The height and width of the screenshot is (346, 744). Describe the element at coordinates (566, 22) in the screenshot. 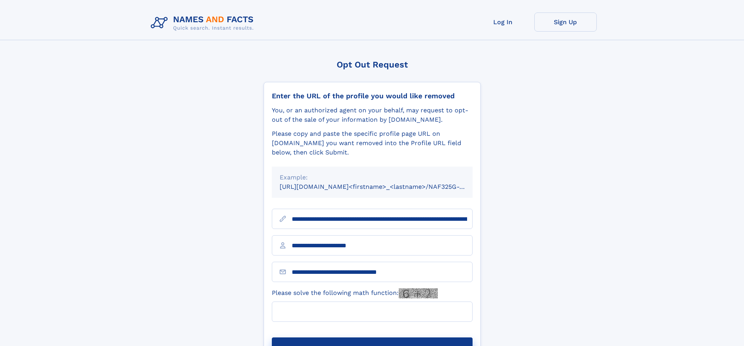

I see `a: Sign Up` at that location.